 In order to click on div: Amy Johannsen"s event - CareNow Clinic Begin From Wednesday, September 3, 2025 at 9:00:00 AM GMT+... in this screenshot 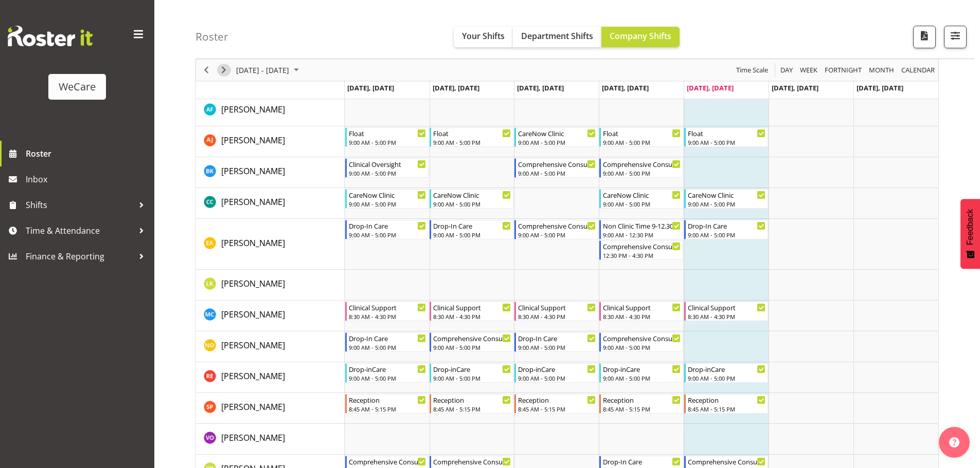, I will do `click(556, 137)`.